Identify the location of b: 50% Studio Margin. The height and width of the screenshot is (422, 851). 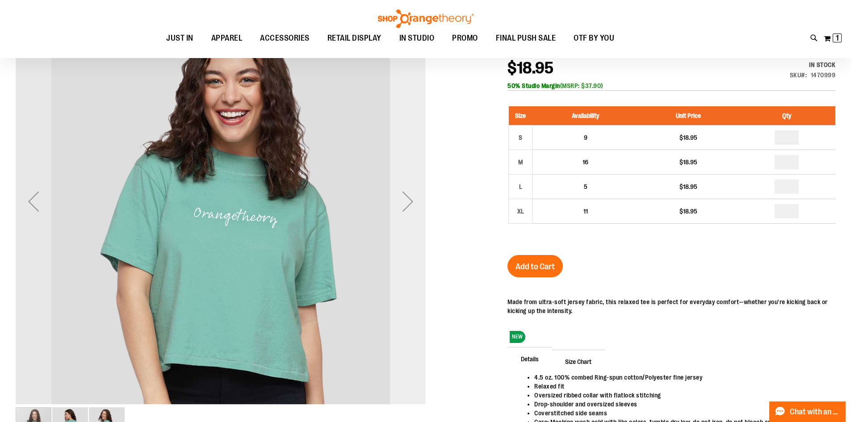
(534, 86).